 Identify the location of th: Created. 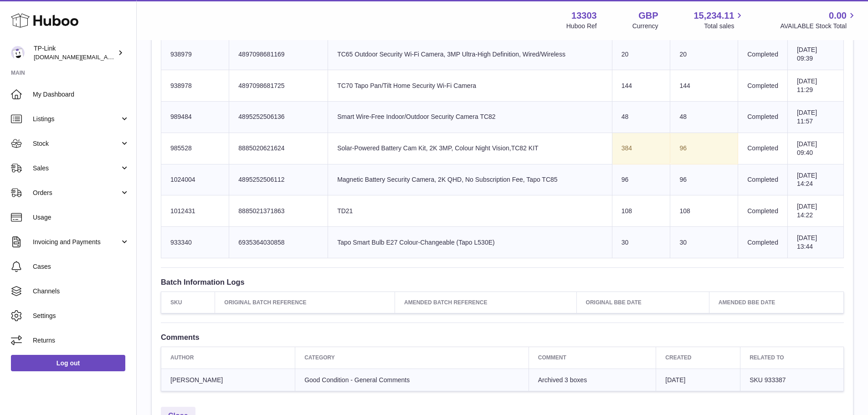
(698, 358).